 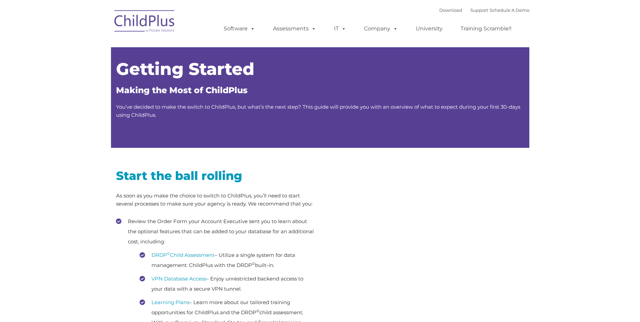 What do you see at coordinates (215, 200) in the screenshot?
I see `p: As soon as you make the choice to switch to ChildPlus, you’ll need to start several processes to ...` at bounding box center [215, 200].